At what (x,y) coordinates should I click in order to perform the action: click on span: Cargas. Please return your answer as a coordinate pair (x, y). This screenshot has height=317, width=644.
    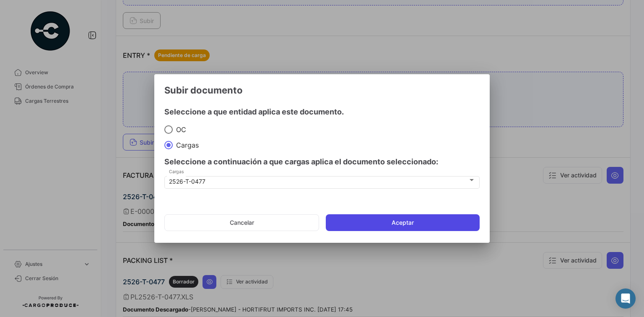
    Looking at the image, I should click on (186, 145).